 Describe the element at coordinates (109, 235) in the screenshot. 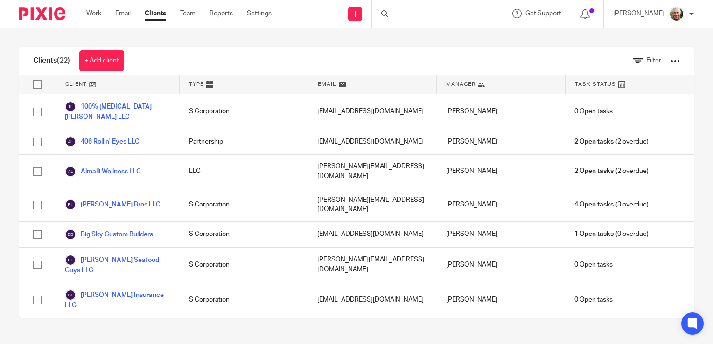

I see `a: Big Sky Custom Builders` at that location.